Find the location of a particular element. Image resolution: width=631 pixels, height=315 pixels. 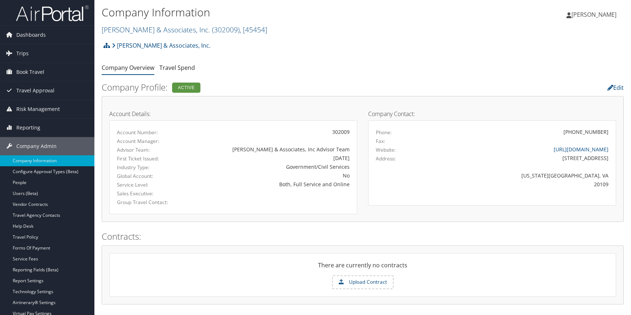

label: Global Account: is located at coordinates (152, 176).